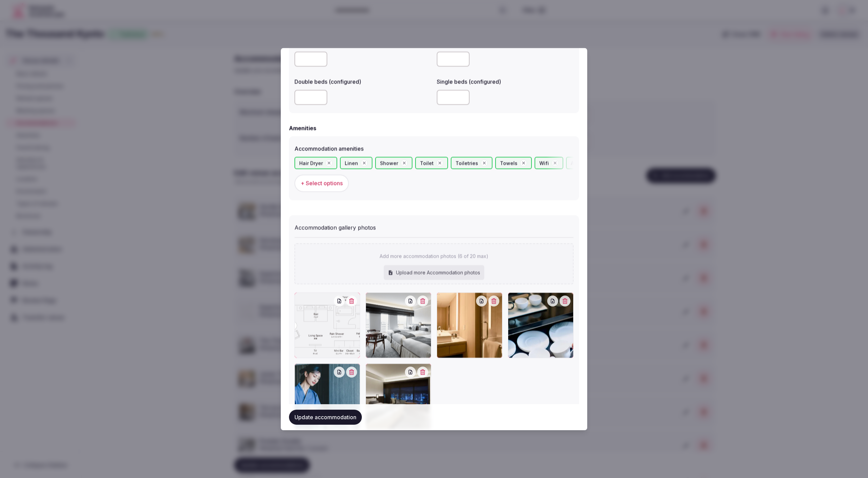 The image size is (868, 478). I want to click on div: Toiletries, so click(472, 163).